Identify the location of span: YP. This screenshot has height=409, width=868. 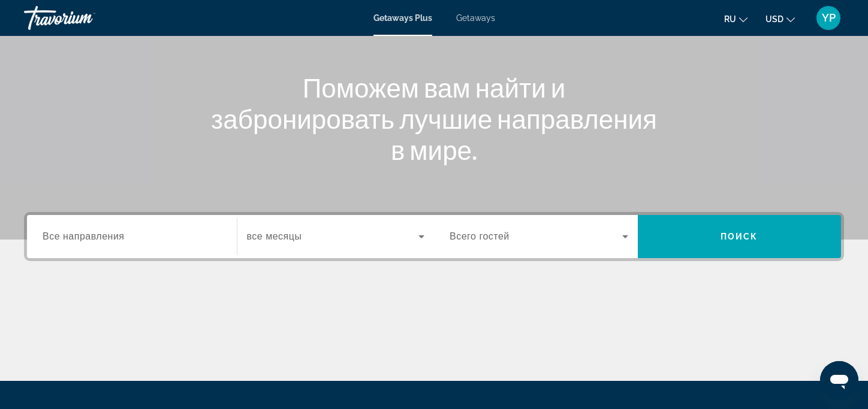
(828, 18).